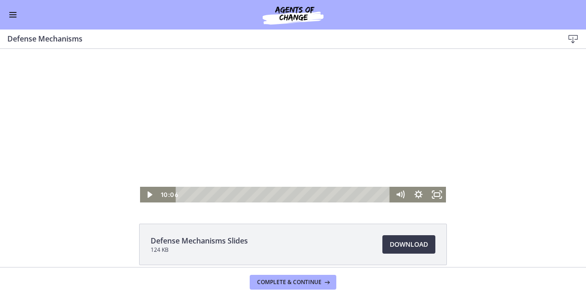 The image size is (586, 297). What do you see at coordinates (284, 164) in the screenshot?
I see `div: Playbar` at bounding box center [284, 164].